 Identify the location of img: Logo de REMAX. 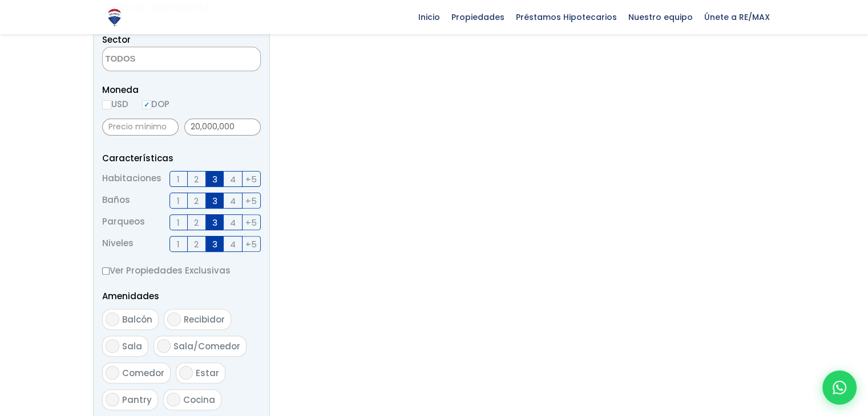
(114, 17).